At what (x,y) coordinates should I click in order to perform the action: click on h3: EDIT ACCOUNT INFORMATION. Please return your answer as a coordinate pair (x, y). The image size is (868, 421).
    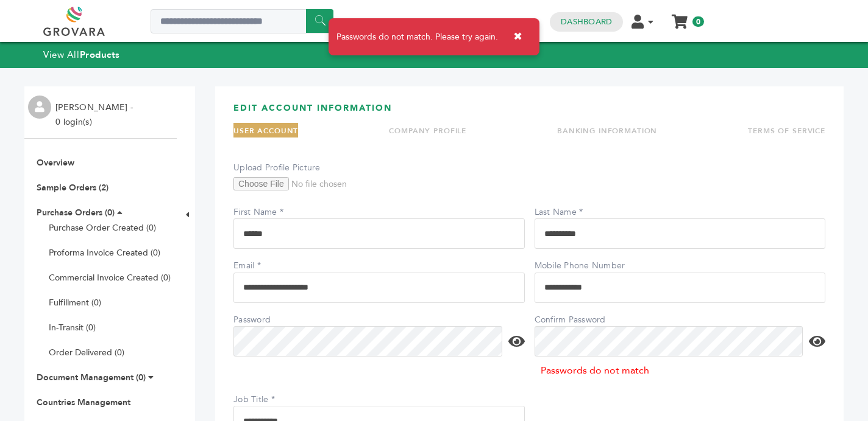
    Looking at the image, I should click on (529, 113).